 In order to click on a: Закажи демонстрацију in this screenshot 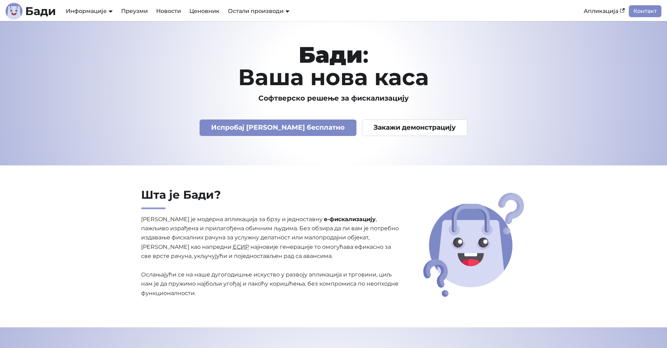, I will do `click(415, 127)`.